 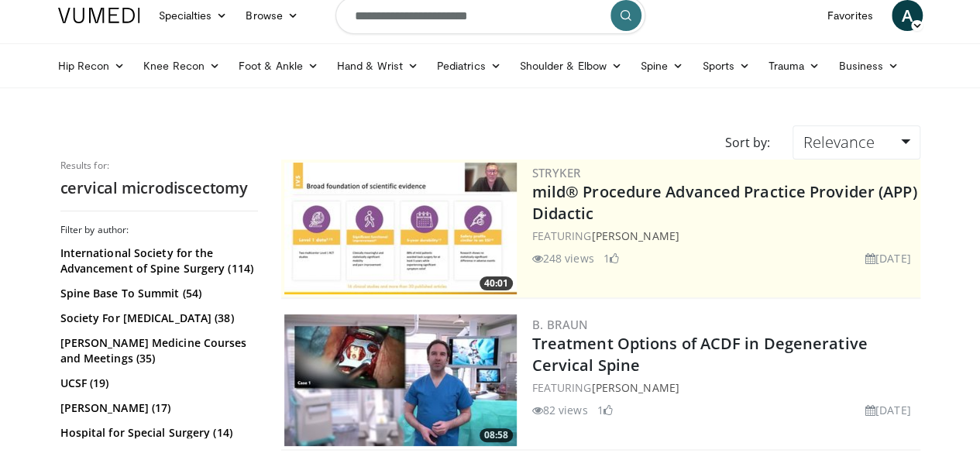 What do you see at coordinates (700, 354) in the screenshot?
I see `a: Treatment Options of ACDF in Degenerative Cervical Spine` at bounding box center [700, 354].